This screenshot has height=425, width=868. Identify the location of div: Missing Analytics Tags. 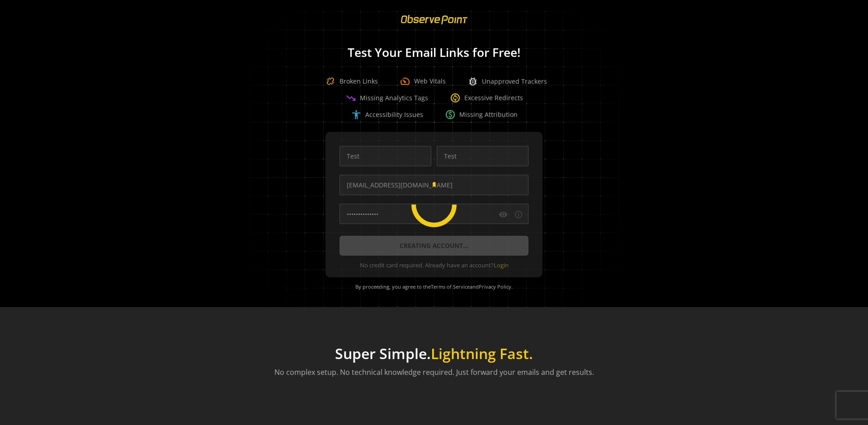
(386, 98).